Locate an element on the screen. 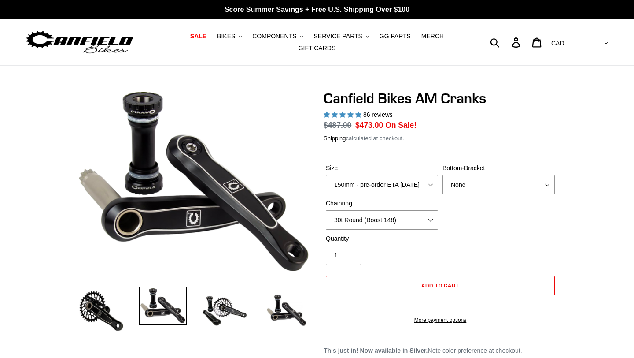  span: SERVICE PARTS is located at coordinates (338, 36).